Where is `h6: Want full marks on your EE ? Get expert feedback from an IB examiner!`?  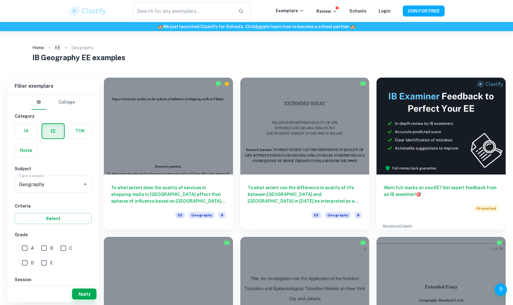 h6: Want full marks on your EE ? Get expert feedback from an IB examiner! is located at coordinates (441, 191).